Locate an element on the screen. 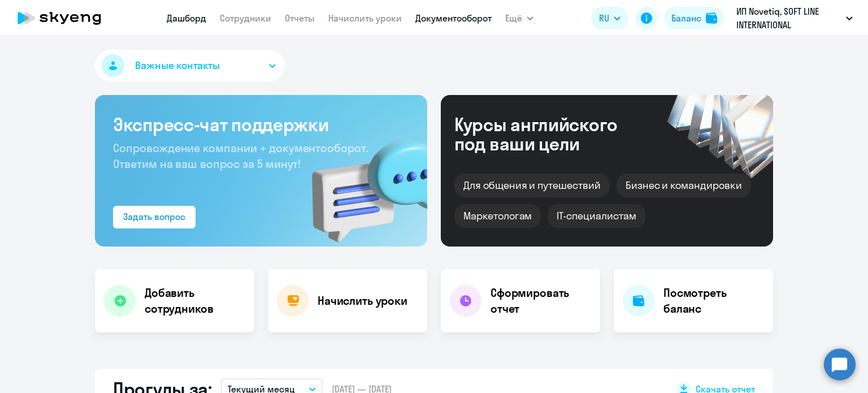  button: Ещё is located at coordinates (519, 18).